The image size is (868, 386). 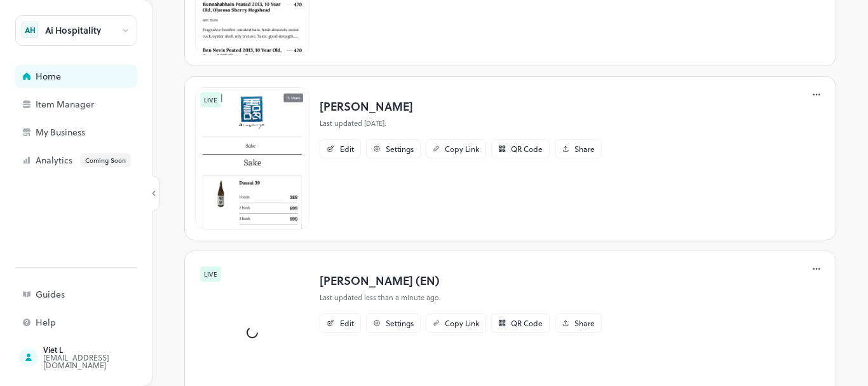 I want to click on div: Analytics, so click(x=99, y=160).